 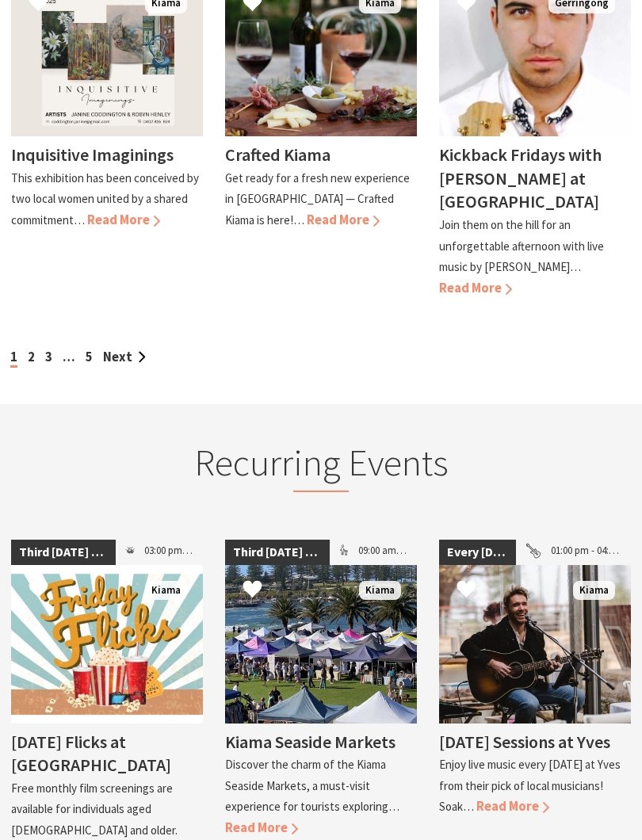 I want to click on h4: Crafted Kiama, so click(x=277, y=155).